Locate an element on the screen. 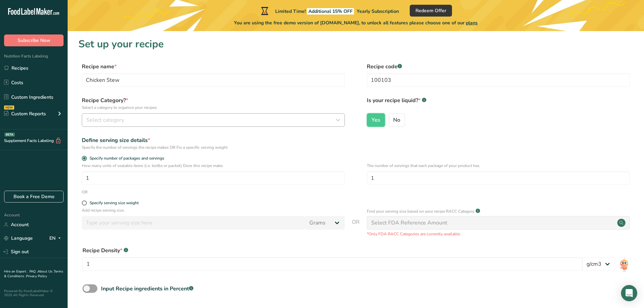 This screenshot has width=644, height=308. input: Type your recipe code here is located at coordinates (498, 80).